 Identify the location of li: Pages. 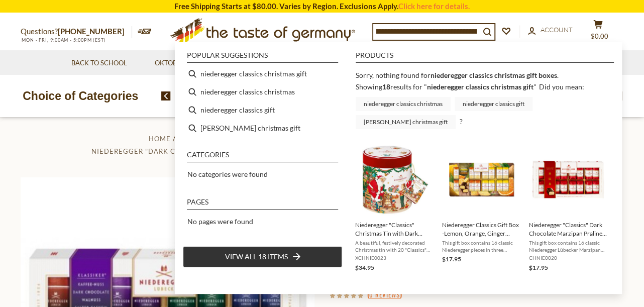
(262, 204).